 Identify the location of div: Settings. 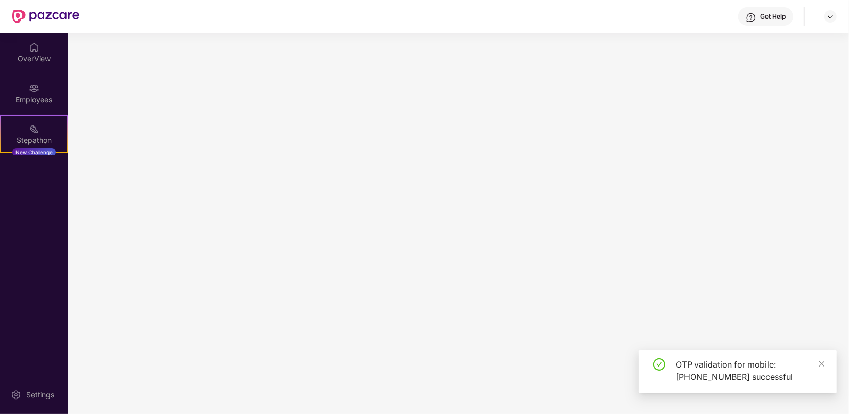
(40, 395).